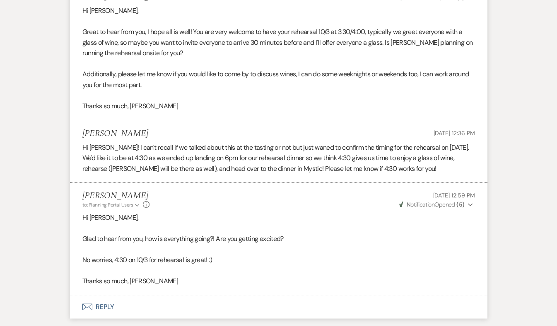  What do you see at coordinates (460, 204) in the screenshot?
I see `strong: ( 5 )` at bounding box center [460, 204].